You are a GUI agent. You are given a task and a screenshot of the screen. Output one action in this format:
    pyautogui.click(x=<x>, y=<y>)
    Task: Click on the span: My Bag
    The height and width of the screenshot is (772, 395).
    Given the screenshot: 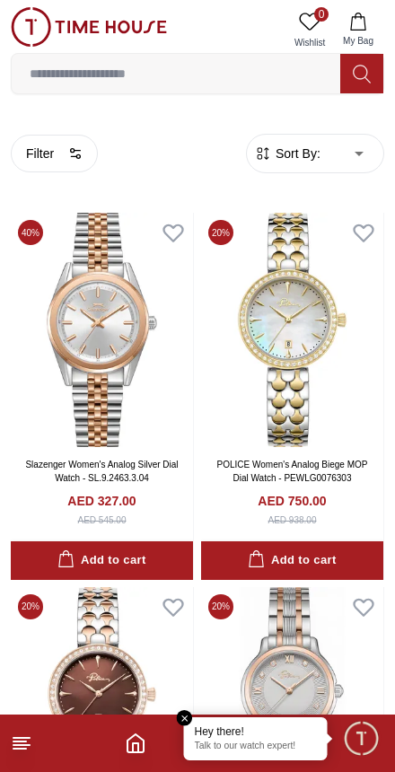 What is the action you would take?
    pyautogui.click(x=358, y=40)
    